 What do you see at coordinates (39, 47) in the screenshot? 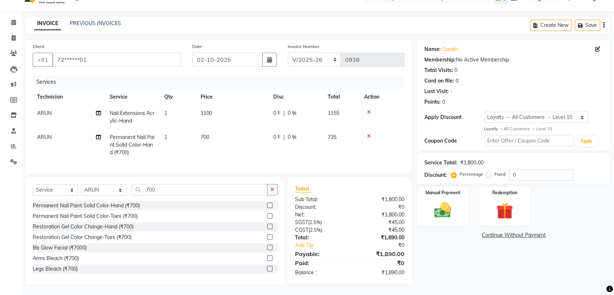
I see `label: Client` at bounding box center [39, 47].